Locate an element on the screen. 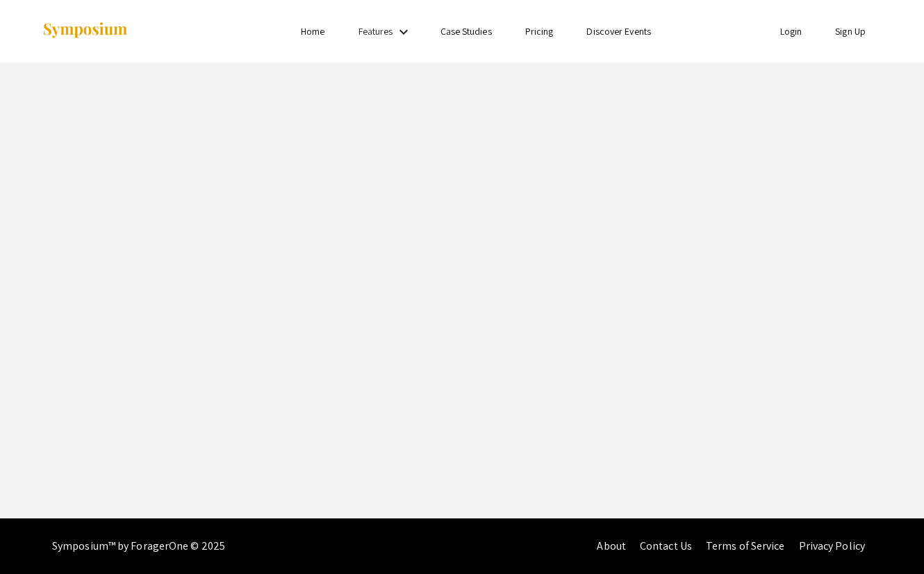 The image size is (924, 574). img: Symposium by ForagerOne is located at coordinates (85, 30).